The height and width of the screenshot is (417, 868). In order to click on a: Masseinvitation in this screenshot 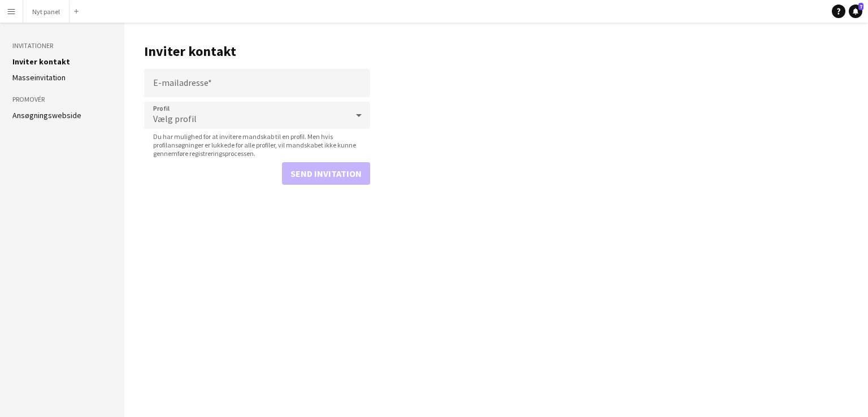, I will do `click(39, 78)`.